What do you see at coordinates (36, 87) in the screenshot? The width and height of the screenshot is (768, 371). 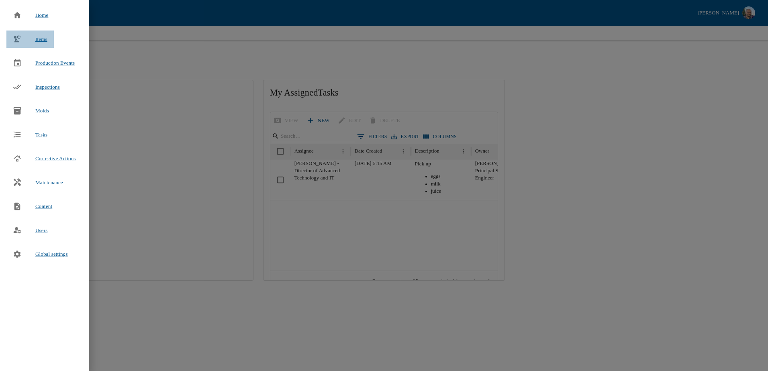 I see `a: Inspections` at bounding box center [36, 87].